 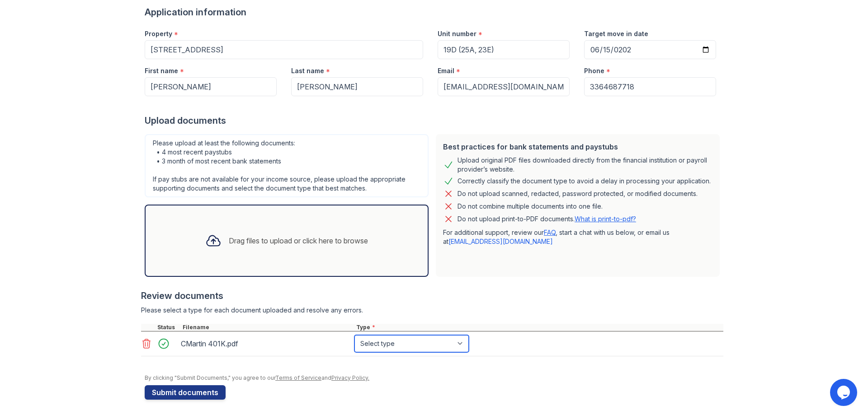 What do you see at coordinates (616, 34) in the screenshot?
I see `label: Target move in date` at bounding box center [616, 34].